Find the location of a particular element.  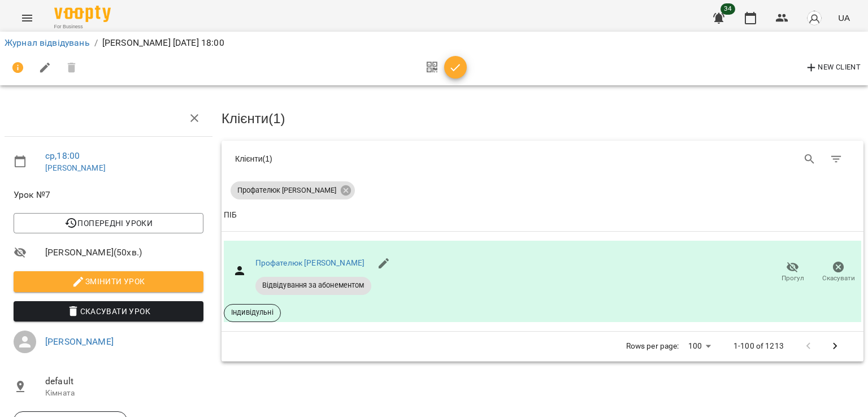

div: Клієнти ( 1 ) is located at coordinates (385, 159).